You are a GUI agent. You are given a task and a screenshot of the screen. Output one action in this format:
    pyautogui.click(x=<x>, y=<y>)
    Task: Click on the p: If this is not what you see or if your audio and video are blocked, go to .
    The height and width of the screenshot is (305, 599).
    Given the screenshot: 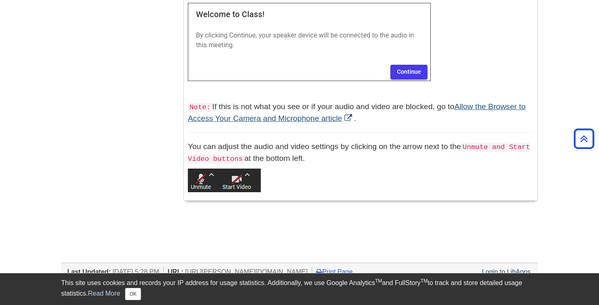 What is the action you would take?
    pyautogui.click(x=361, y=113)
    